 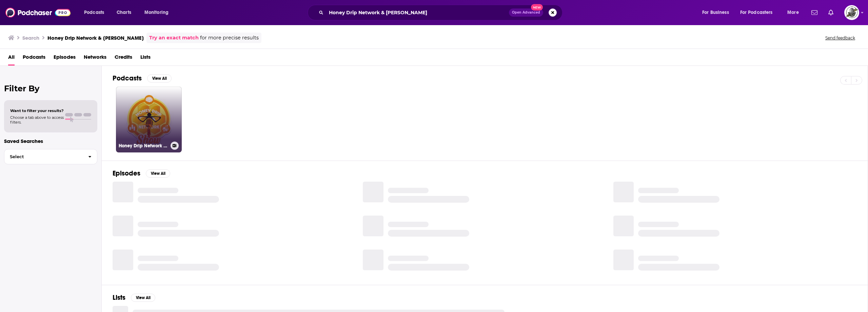 I want to click on p: Saved Searches, so click(x=51, y=141).